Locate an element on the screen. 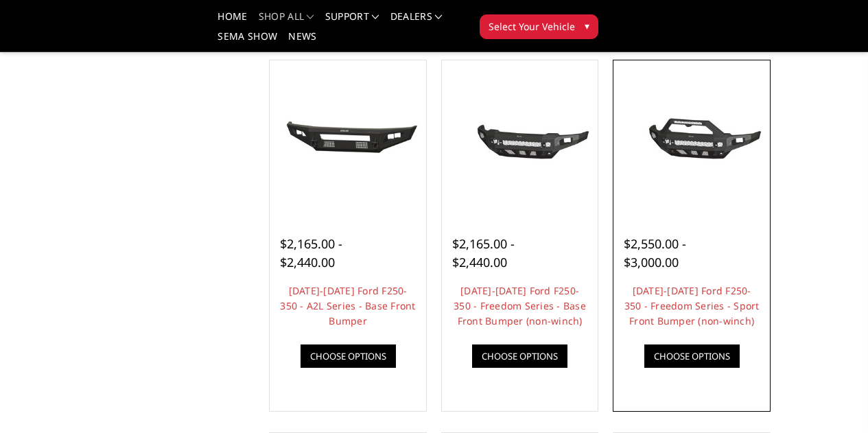 Image resolution: width=868 pixels, height=433 pixels. a: News is located at coordinates (302, 41).